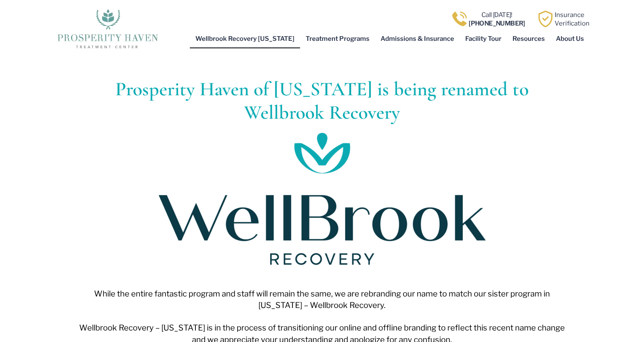 The height and width of the screenshot is (342, 644). I want to click on a: Resources, so click(529, 39).